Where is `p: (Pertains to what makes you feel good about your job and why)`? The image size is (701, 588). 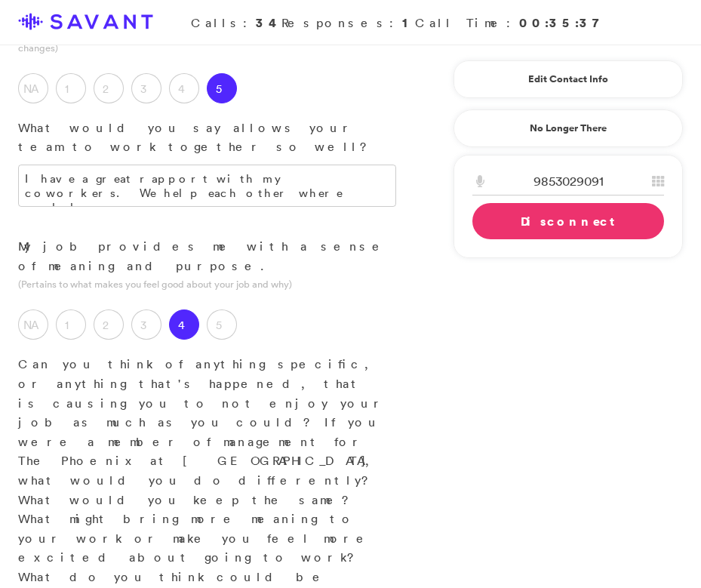
p: (Pertains to what makes you feel good about your job and why) is located at coordinates (207, 284).